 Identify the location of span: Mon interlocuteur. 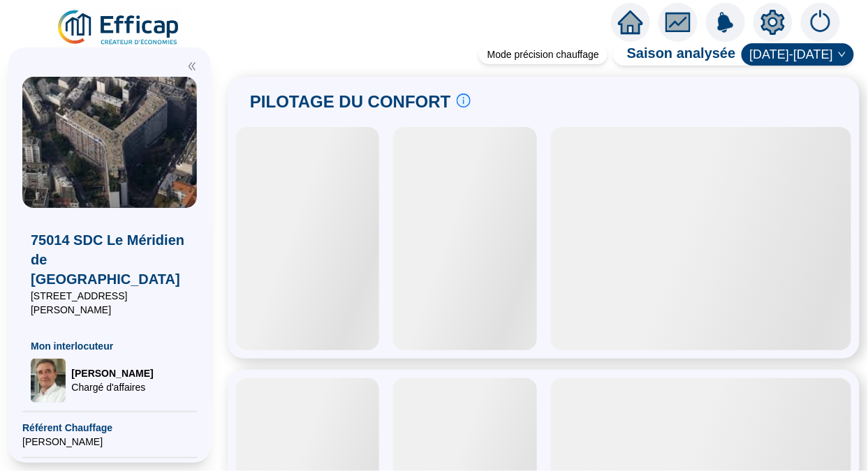
(109, 346).